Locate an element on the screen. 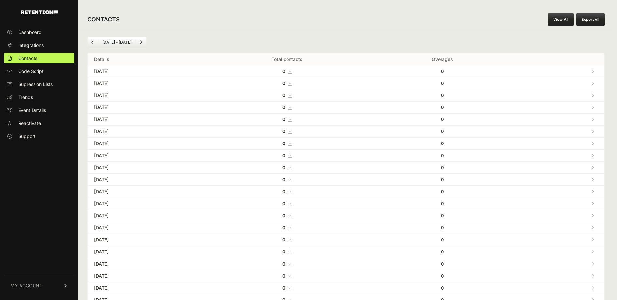 Image resolution: width=617 pixels, height=300 pixels. a: Dashboard is located at coordinates (39, 32).